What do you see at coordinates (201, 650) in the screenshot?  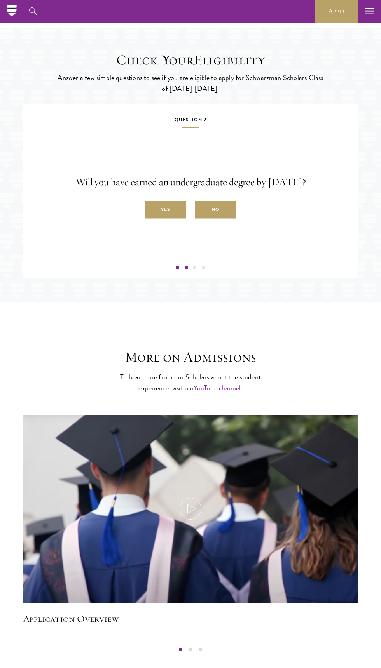 I see `button: 3 of 3` at bounding box center [201, 650].